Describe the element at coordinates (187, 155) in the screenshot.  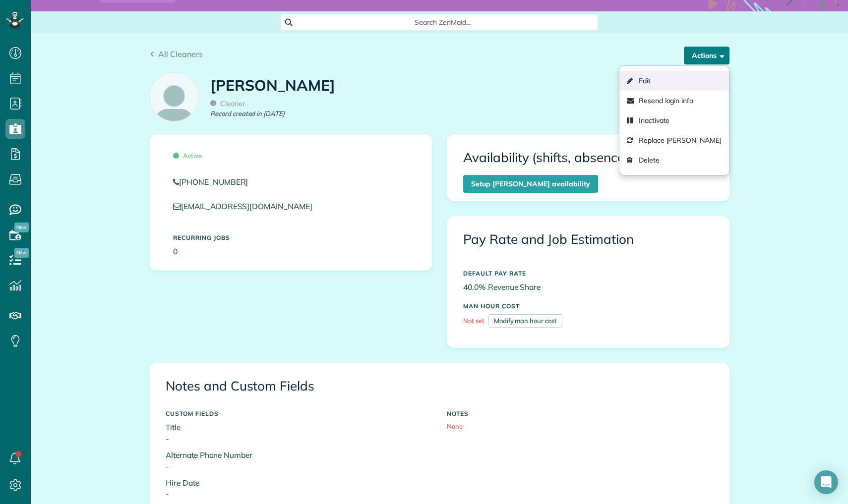
I see `span: Active` at that location.